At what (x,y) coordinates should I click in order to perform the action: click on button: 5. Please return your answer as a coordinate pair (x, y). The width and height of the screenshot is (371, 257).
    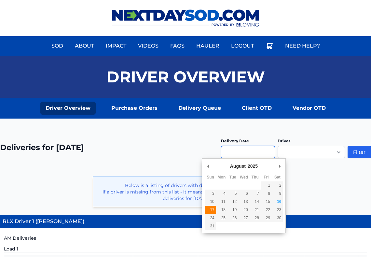
    Looking at the image, I should click on (233, 193).